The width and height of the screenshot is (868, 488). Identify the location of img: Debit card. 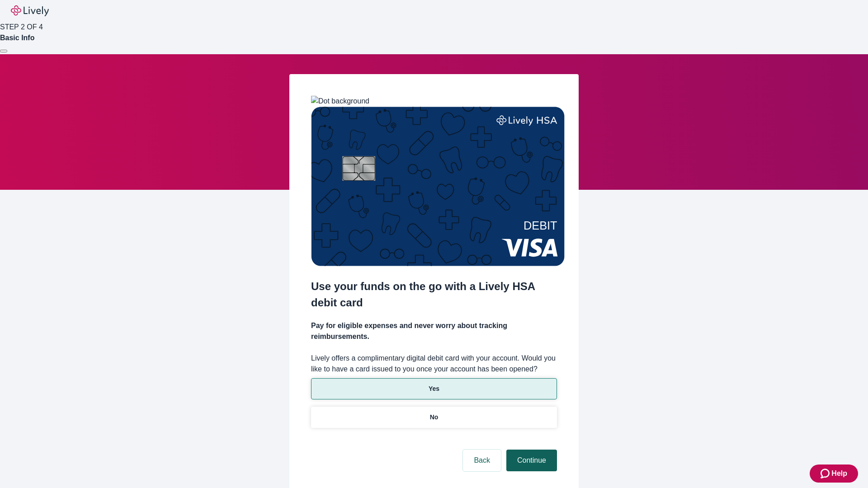
(437, 186).